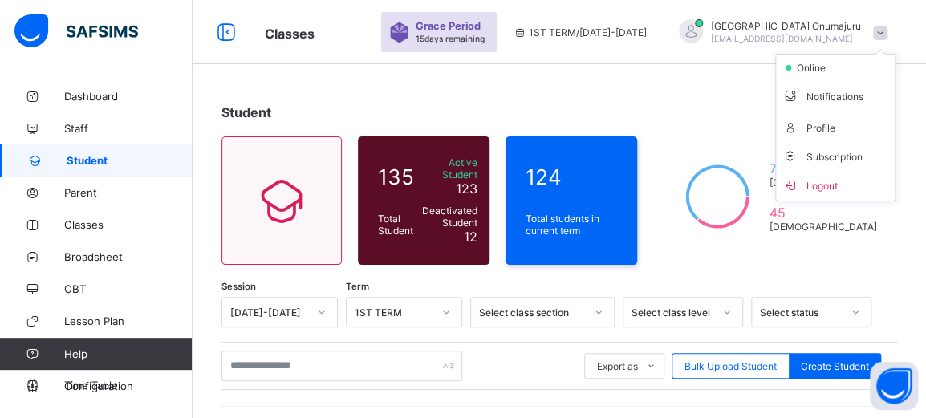  Describe the element at coordinates (835, 127) in the screenshot. I see `span: Profile` at that location.